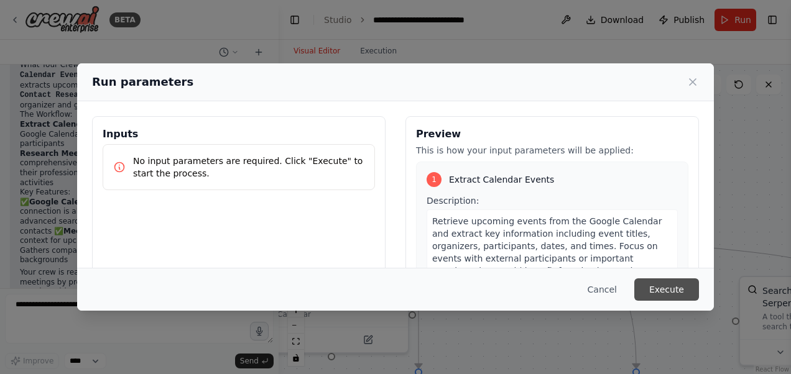  Describe the element at coordinates (501, 180) in the screenshot. I see `span: Extract Calendar Events` at that location.